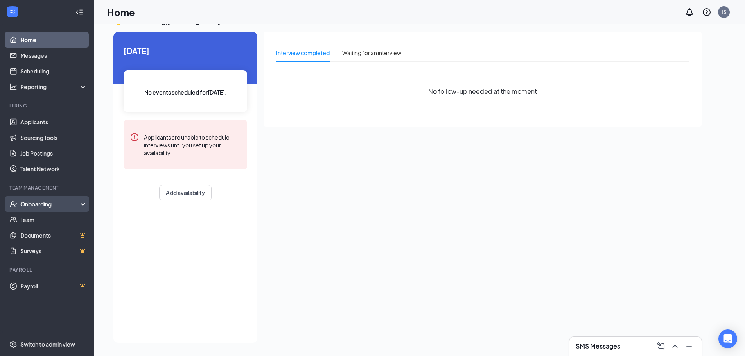  What do you see at coordinates (13, 87) in the screenshot?
I see `svg: Analysis` at bounding box center [13, 87].